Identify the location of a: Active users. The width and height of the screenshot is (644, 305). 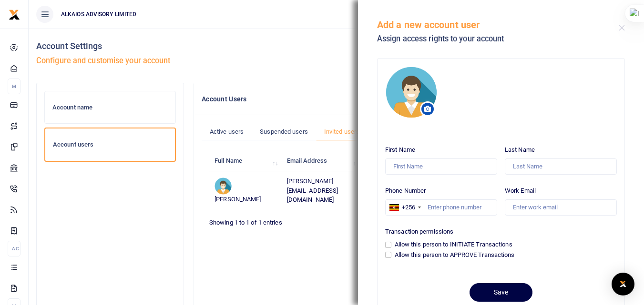
(227, 132).